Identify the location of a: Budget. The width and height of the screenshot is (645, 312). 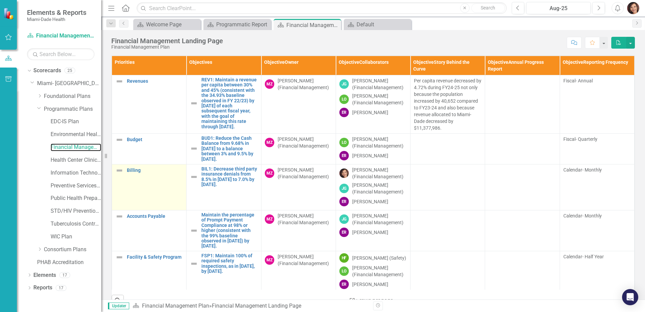
(155, 139).